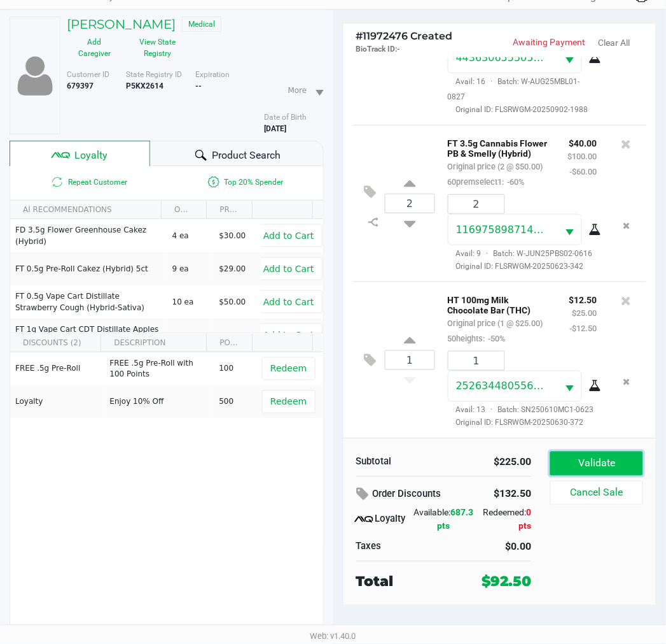 The image size is (666, 644). I want to click on div: $132.50, so click(508, 494).